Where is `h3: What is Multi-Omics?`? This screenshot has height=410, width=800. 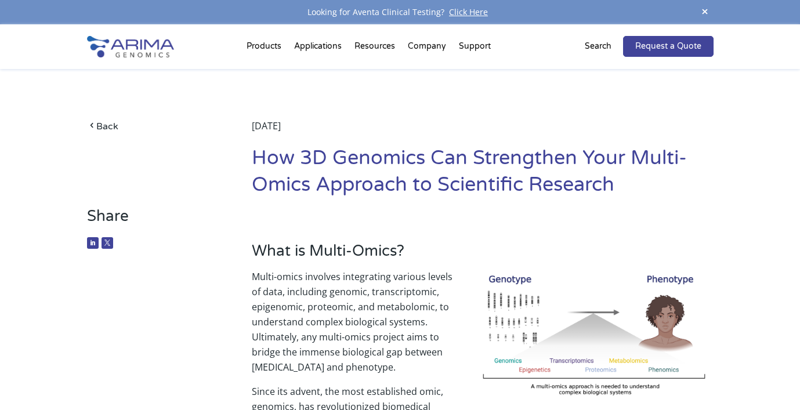
h3: What is Multi-Omics? is located at coordinates (482, 255).